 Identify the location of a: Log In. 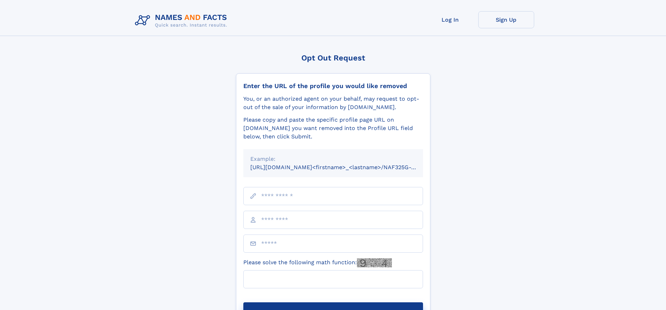
(450, 20).